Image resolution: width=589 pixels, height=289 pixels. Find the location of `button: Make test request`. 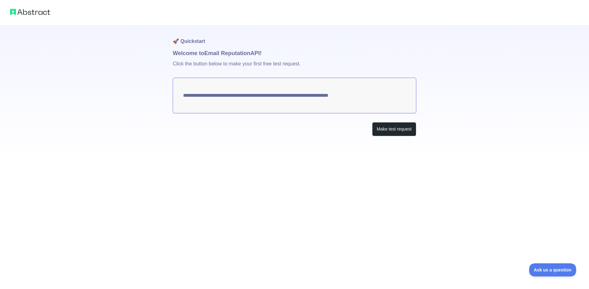

button: Make test request is located at coordinates (394, 129).